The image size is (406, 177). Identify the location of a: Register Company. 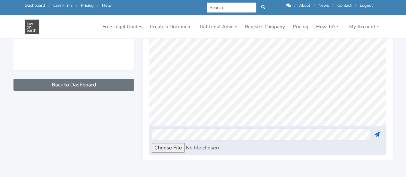
(265, 27).